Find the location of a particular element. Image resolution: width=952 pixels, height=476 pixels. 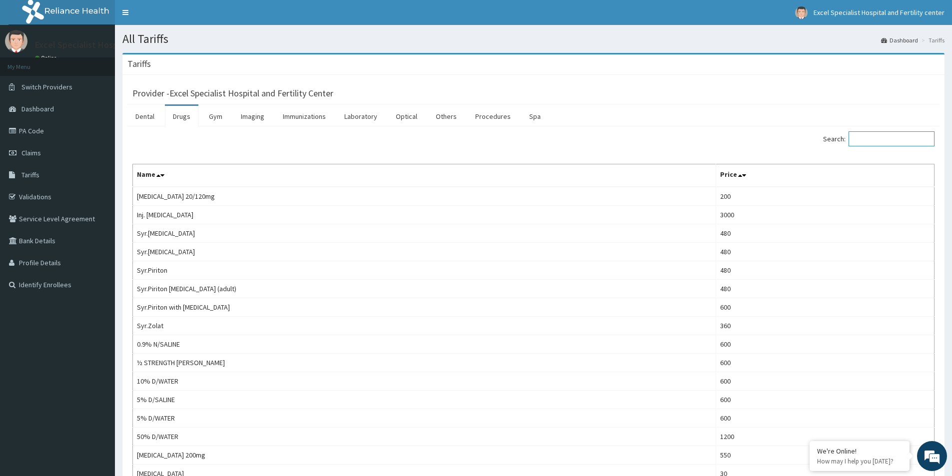

span: Excel Specialist Hospital and Fertility center is located at coordinates (879, 12).